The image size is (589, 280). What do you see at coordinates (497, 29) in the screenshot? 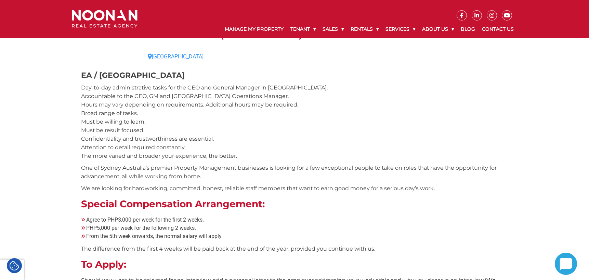
I see `a: Contact Us` at bounding box center [497, 29].